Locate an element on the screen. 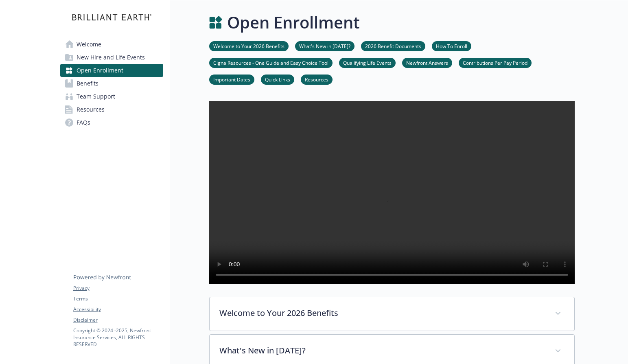 This screenshot has width=628, height=364. a: Open Enrollment is located at coordinates (112, 70).